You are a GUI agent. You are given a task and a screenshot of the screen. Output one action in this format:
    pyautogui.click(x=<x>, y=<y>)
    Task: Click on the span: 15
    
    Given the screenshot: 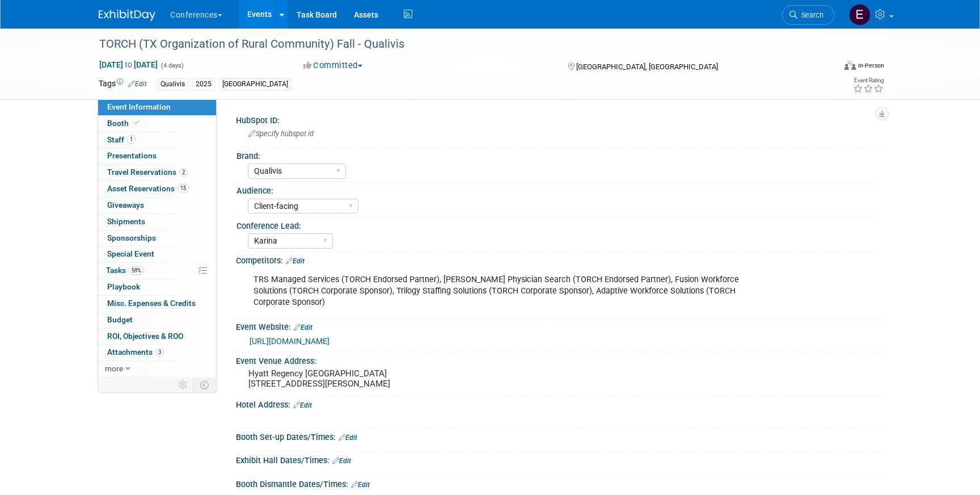 What is the action you would take?
    pyautogui.click(x=183, y=188)
    